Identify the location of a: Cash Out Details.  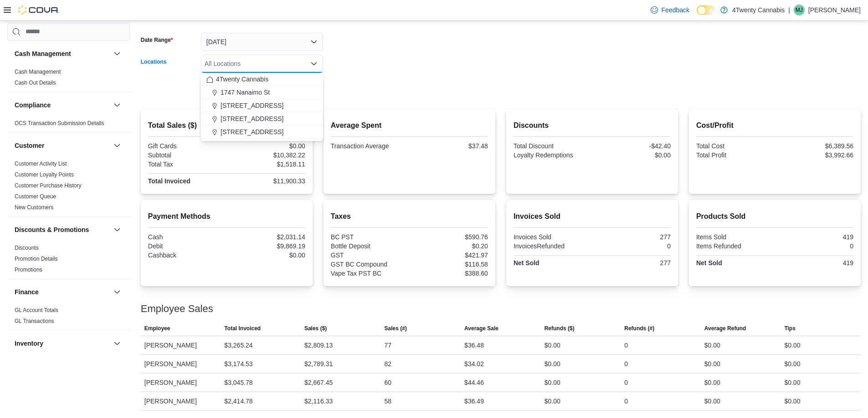
(35, 83).